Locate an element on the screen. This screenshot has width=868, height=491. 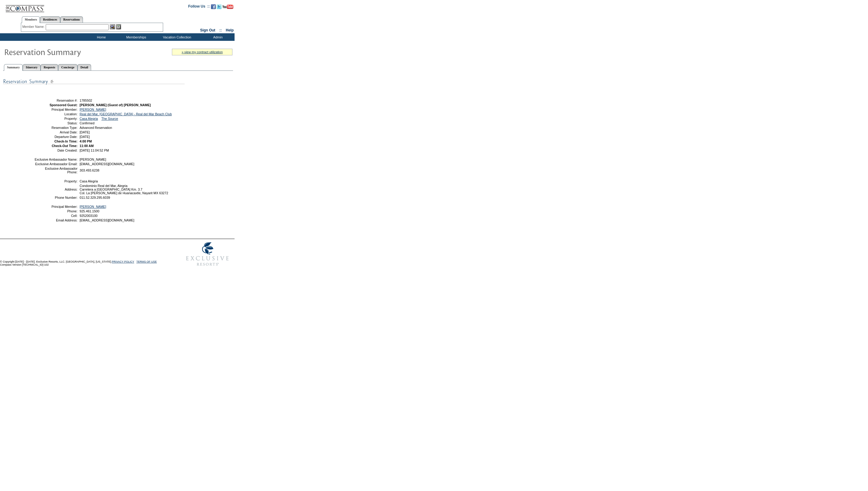
span: 303.493.6238 is located at coordinates (89, 170).